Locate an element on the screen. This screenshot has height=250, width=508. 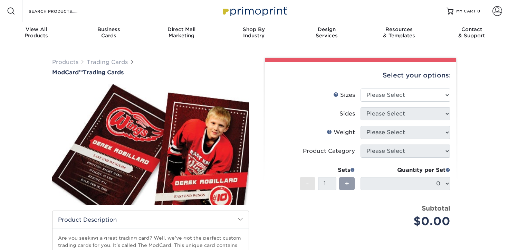
div: Weight is located at coordinates (341, 132).